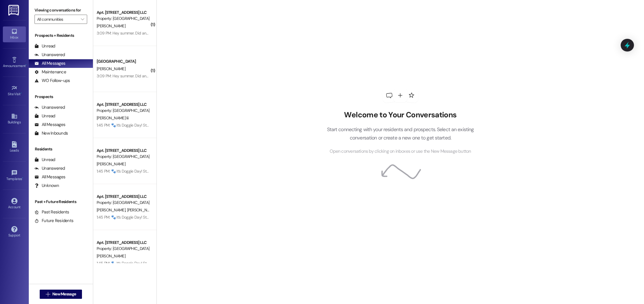  I want to click on button: New Message, so click(61, 294).